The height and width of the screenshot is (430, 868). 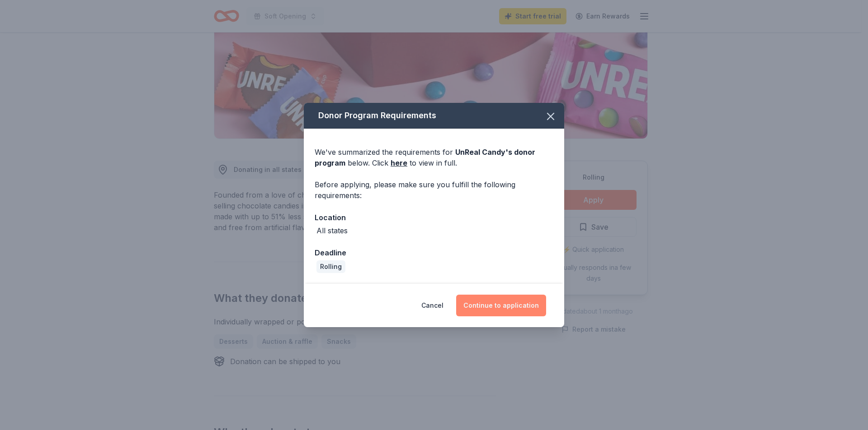 I want to click on div: Location, so click(x=434, y=218).